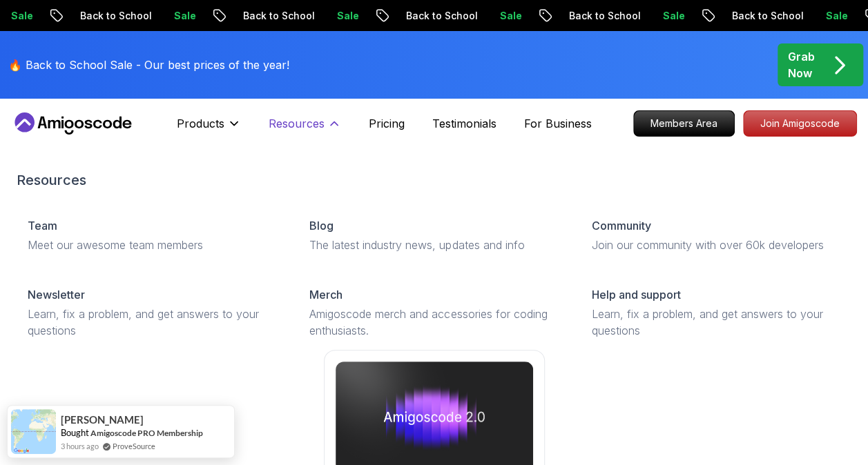 Image resolution: width=868 pixels, height=465 pixels. Describe the element at coordinates (684, 123) in the screenshot. I see `a: Members Area` at that location.